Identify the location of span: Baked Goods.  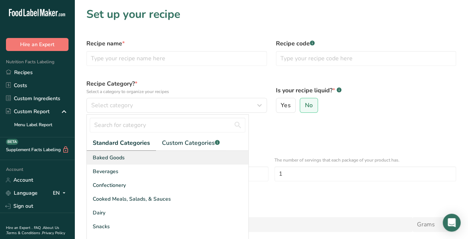
(109, 158).